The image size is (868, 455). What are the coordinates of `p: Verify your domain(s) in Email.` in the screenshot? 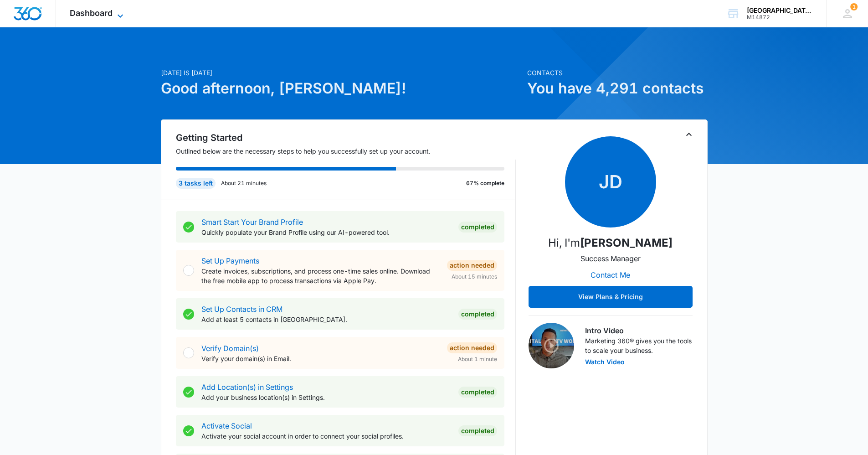 It's located at (320, 358).